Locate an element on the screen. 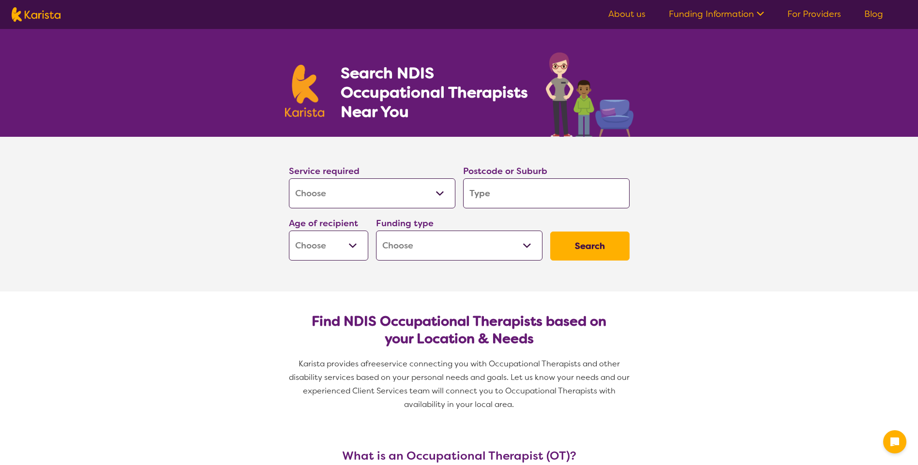  input: Type is located at coordinates (546, 194).